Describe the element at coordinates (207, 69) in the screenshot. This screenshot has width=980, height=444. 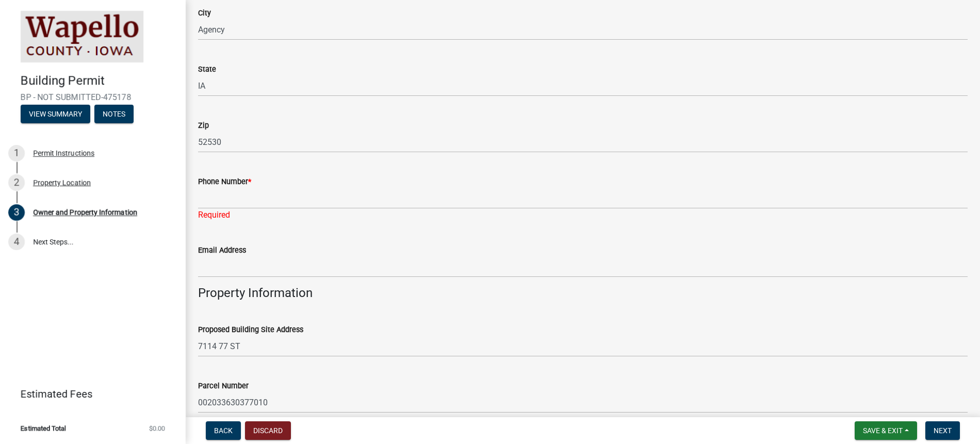
I see `label: State` at that location.